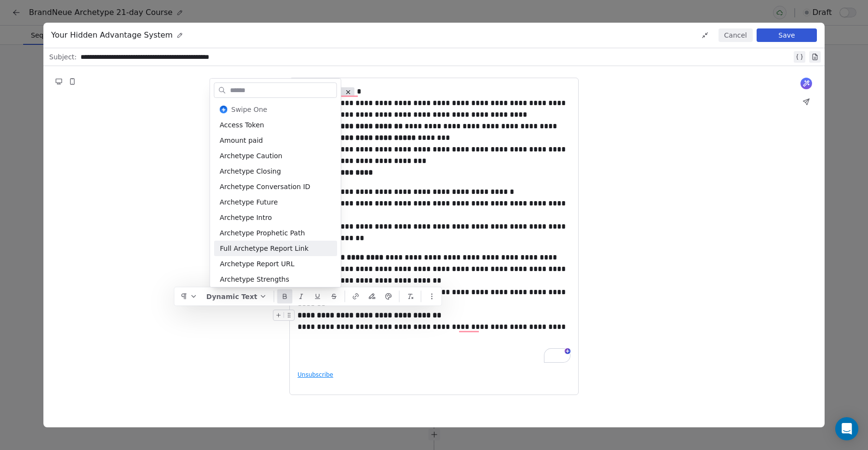 The height and width of the screenshot is (450, 868). I want to click on img: cropped-swipepages4x-32x32.png, so click(224, 109).